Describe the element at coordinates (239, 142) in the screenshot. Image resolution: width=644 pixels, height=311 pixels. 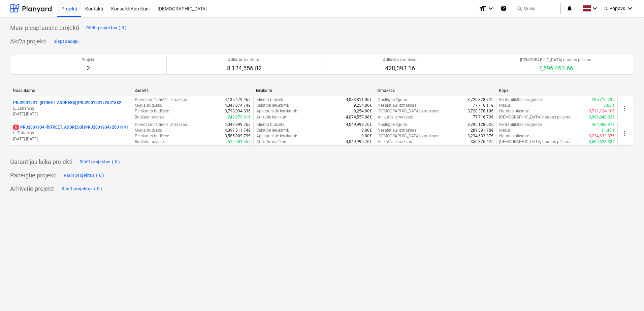
I see `p: 512,501.95€` at that location.